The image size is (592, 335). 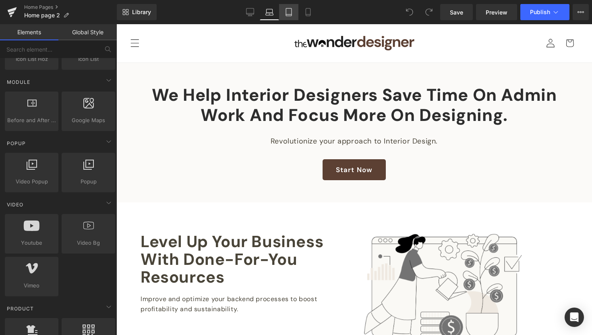 What do you see at coordinates (31, 120) in the screenshot?
I see `span: Before and After Images` at bounding box center [31, 120].